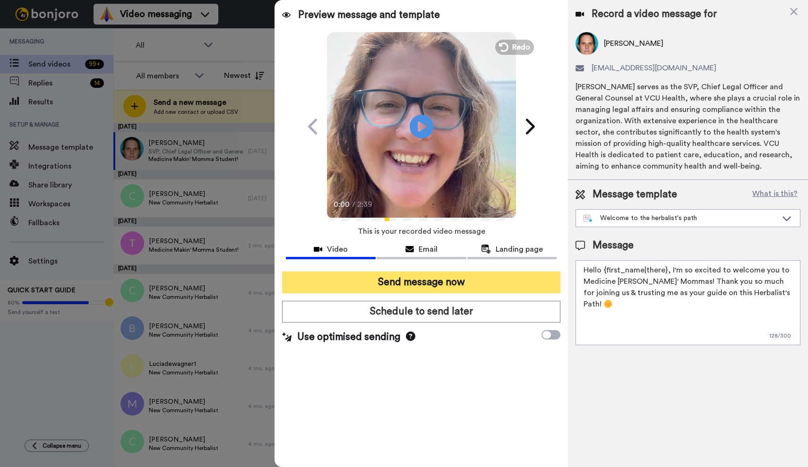 This screenshot has width=808, height=467. What do you see at coordinates (421, 312) in the screenshot?
I see `button: Schedule to send later` at bounding box center [421, 312].